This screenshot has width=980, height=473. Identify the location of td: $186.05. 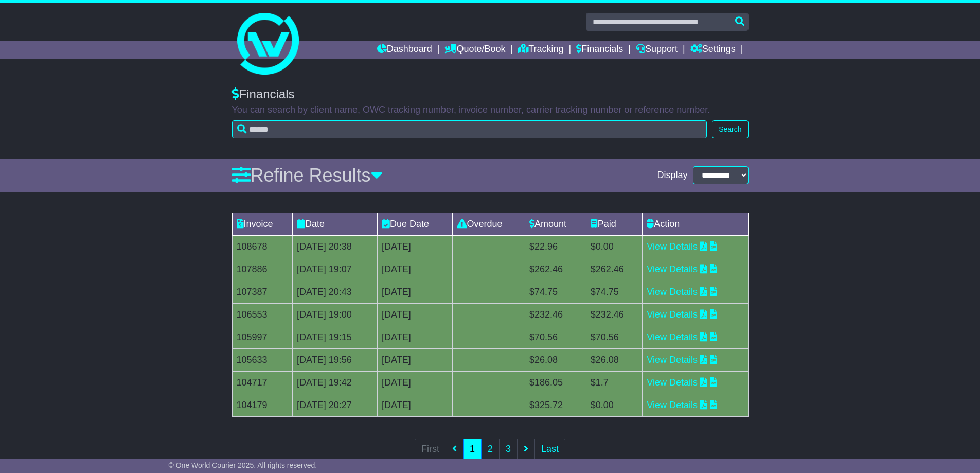
(556, 383).